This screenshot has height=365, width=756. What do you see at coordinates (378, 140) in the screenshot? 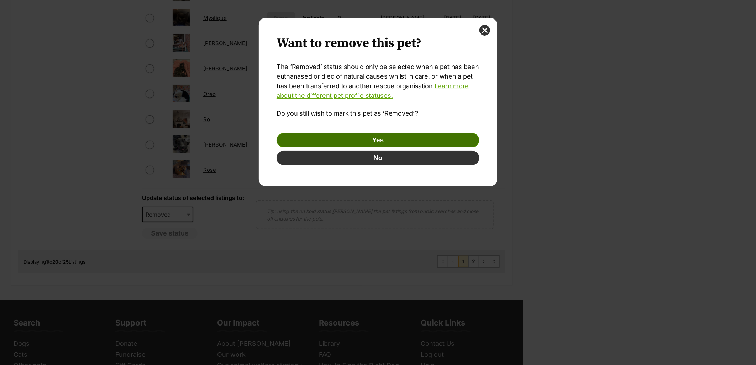
I see `button: Yes` at bounding box center [378, 140].